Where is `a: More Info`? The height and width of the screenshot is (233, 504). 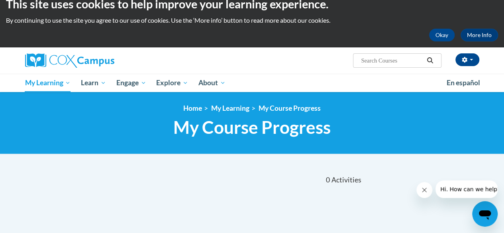
a: More Info is located at coordinates (479, 35).